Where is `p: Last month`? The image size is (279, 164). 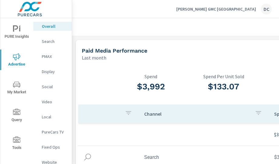
p: Last month is located at coordinates (94, 58).